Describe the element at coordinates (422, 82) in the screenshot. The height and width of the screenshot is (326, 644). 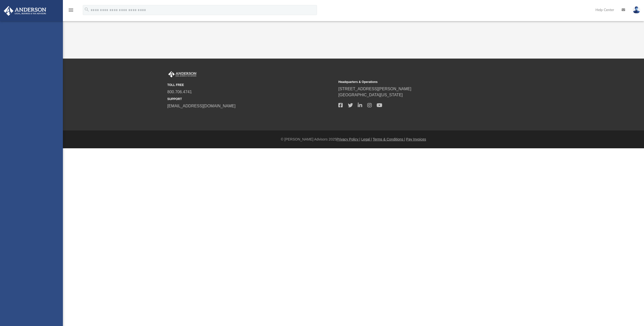
I see `small: Headquarters & Operations` at that location.